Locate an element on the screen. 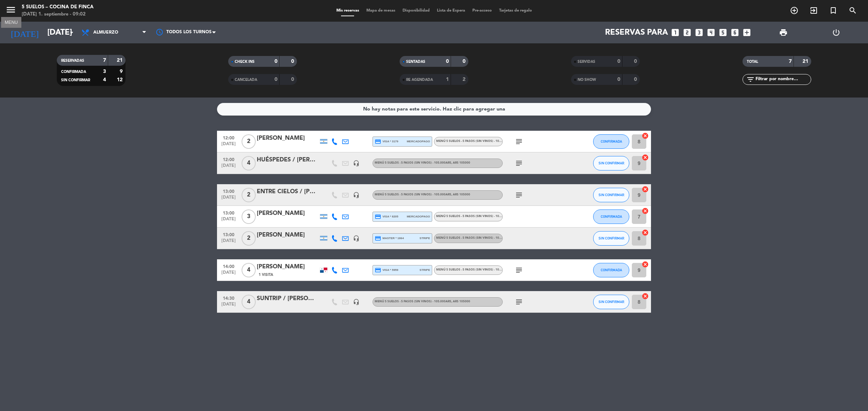  i: looks_4 is located at coordinates (711, 33).